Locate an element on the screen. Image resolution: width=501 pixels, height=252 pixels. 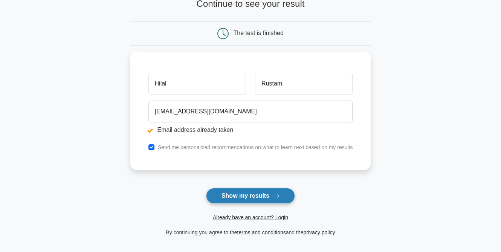
label: Send me personalized recommendations on what to learn next based on my results is located at coordinates (255, 147).